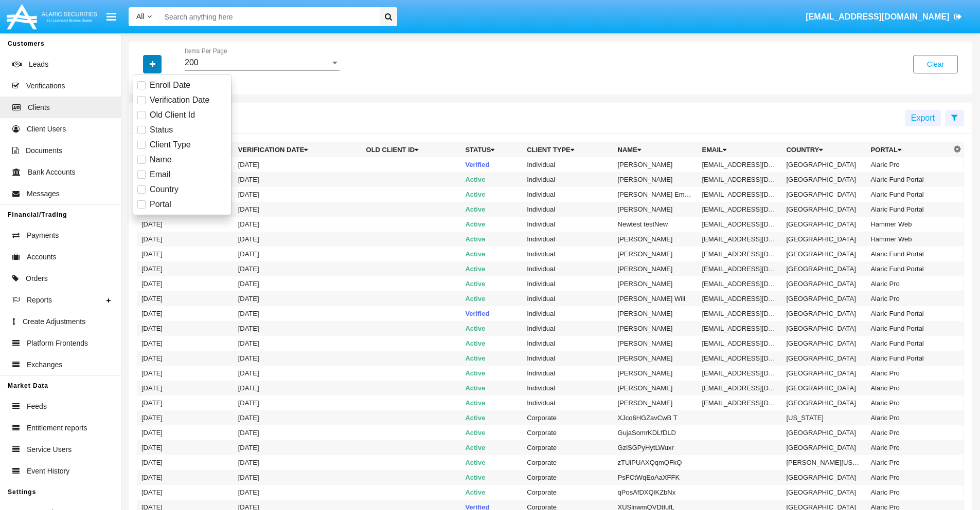  Describe the element at coordinates (656, 448) in the screenshot. I see `td: GzlSGPyHytLWuxr` at that location.